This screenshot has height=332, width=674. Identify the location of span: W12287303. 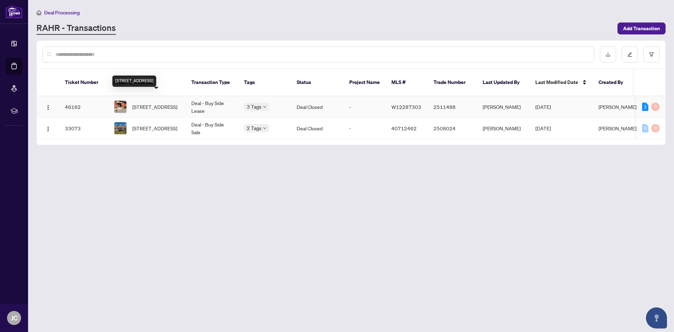
(406, 107).